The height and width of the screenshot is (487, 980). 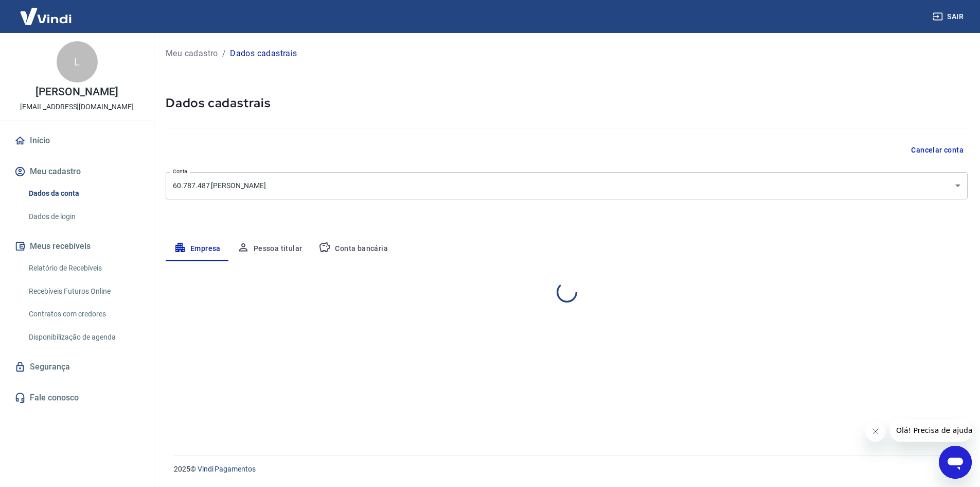 I want to click on span: Olá! Precisa de ajuda?, so click(x=46, y=11).